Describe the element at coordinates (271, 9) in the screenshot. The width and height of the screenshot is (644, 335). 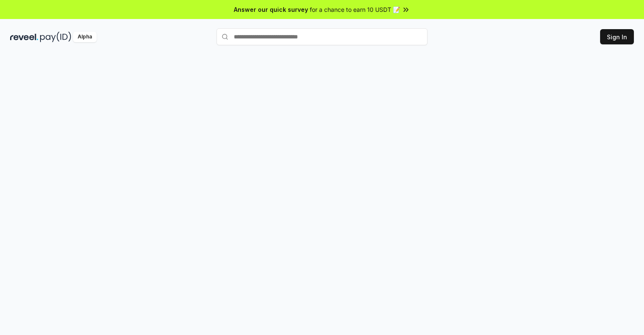
I see `span: Answer our quick survey` at that location.